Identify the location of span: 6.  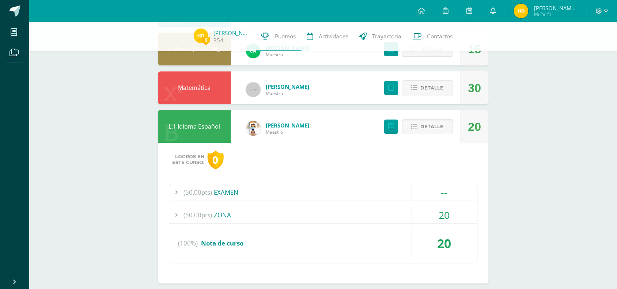
(206, 40).